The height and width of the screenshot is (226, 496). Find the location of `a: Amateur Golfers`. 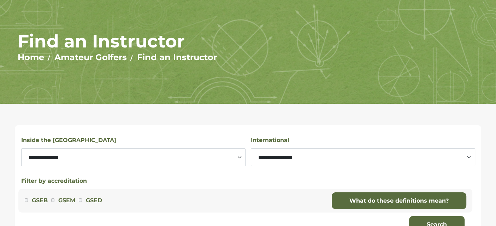

a: Amateur Golfers is located at coordinates (91, 57).